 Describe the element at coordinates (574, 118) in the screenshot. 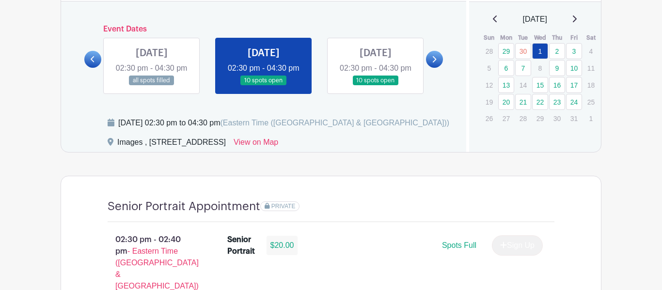

I see `p: 31` at that location.